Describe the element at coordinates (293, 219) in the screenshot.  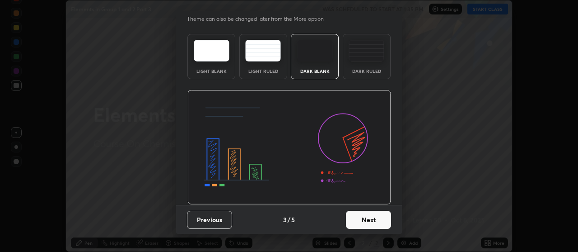
I see `h4: 5` at that location.